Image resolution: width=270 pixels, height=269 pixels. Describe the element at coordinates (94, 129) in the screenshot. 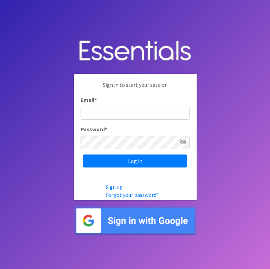

I see `label: Password` at that location.